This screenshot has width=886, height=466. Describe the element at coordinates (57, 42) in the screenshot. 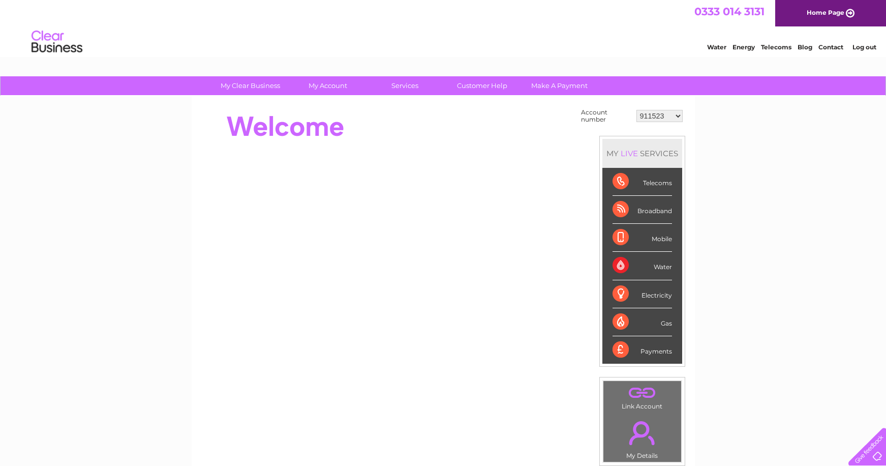

I see `img: logo.png` at that location.